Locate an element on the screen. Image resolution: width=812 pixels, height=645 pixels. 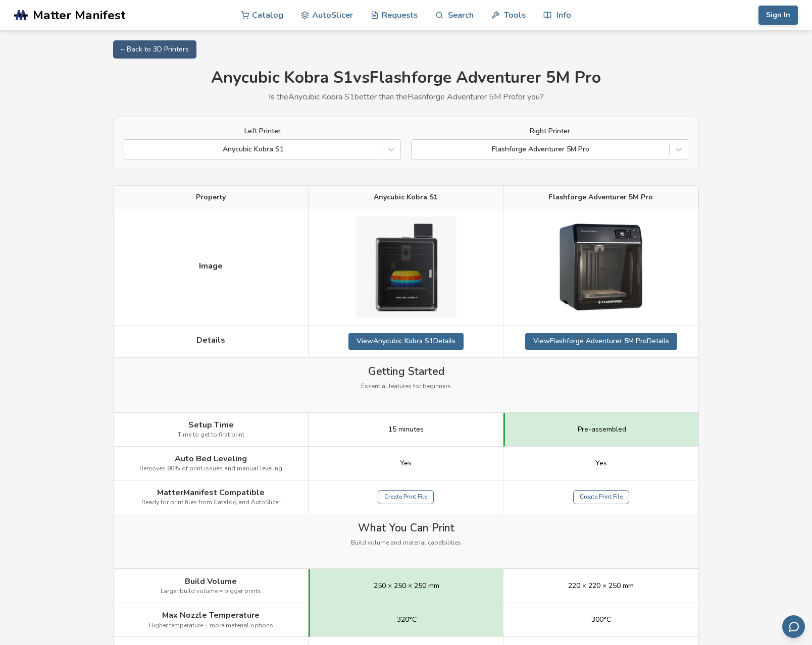
span: Build volume and material capabilities is located at coordinates (406, 544).